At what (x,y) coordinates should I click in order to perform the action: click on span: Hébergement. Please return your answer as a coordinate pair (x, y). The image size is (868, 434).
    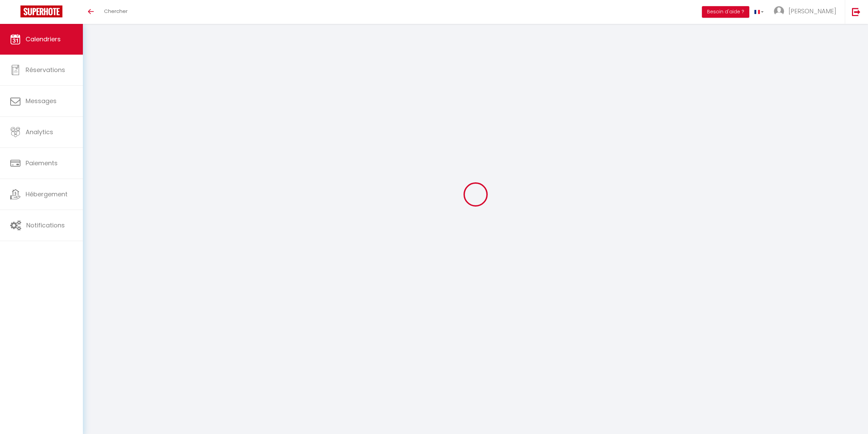
    Looking at the image, I should click on (46, 194).